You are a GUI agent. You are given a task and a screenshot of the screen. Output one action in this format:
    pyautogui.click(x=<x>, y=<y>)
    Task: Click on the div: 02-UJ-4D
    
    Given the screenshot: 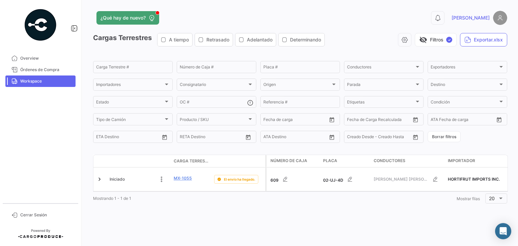 What is the action you would take?
    pyautogui.click(x=346, y=180)
    